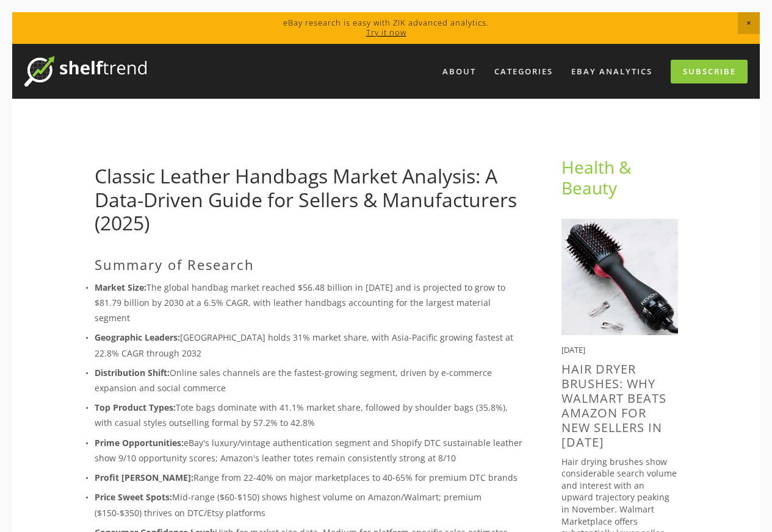  Describe the element at coordinates (308, 477) in the screenshot. I see `p: Range from 22-40% on major marketplaces to 40-65% for premium DTC brands` at that location.